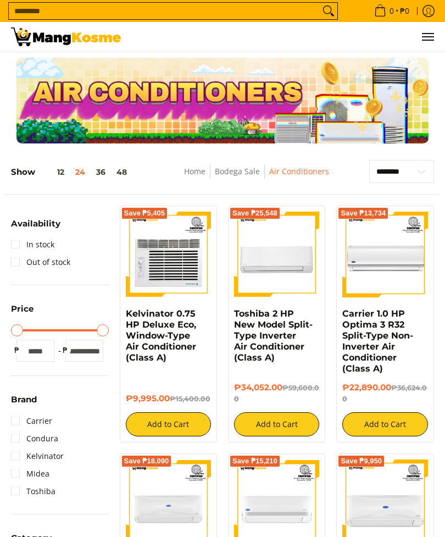 This screenshot has width=445, height=537. I want to click on a: Out of stock, so click(41, 262).